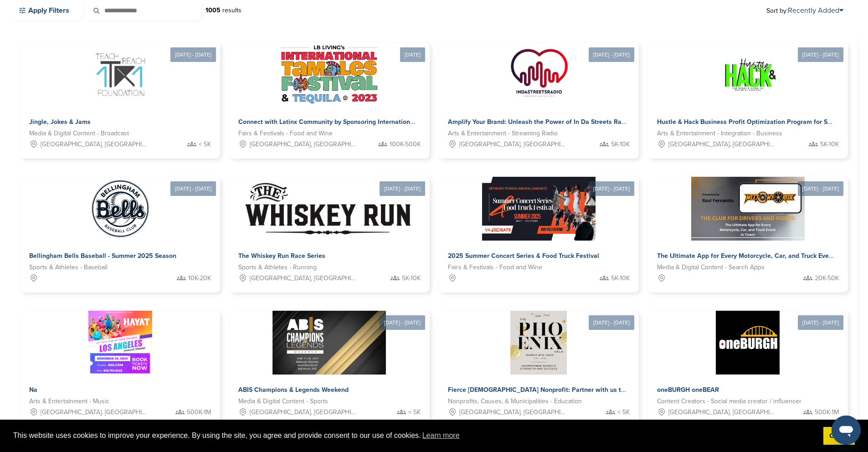 This screenshot has height=452, width=868. What do you see at coordinates (502, 134) in the screenshot?
I see `span: Arts & Entertainment - Streaming Radio` at bounding box center [502, 134].